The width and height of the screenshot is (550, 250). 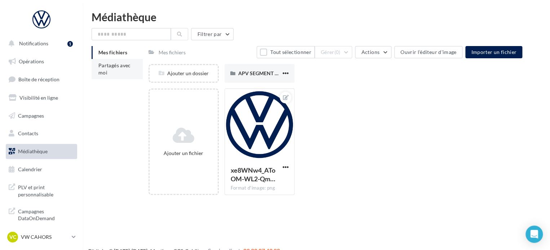 I want to click on div: Format d'image: png, so click(x=259, y=188).